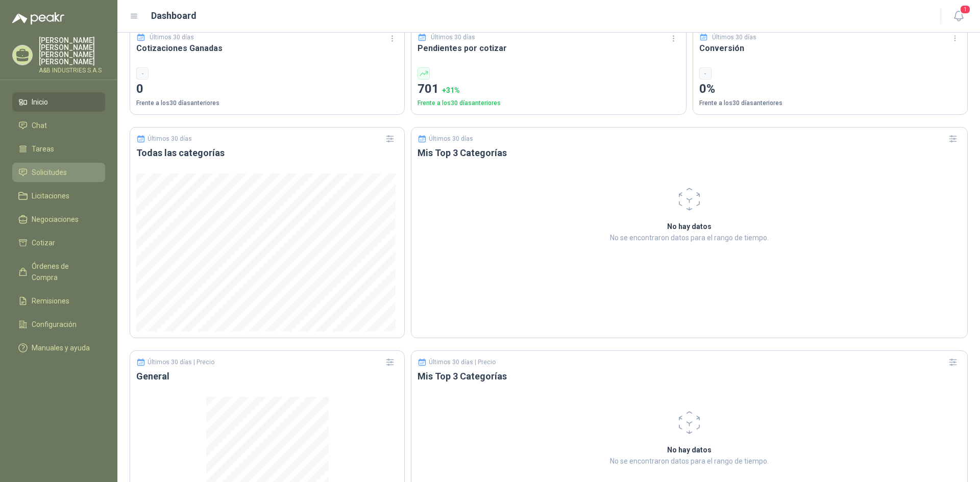  I want to click on span: Negociaciones, so click(55, 219).